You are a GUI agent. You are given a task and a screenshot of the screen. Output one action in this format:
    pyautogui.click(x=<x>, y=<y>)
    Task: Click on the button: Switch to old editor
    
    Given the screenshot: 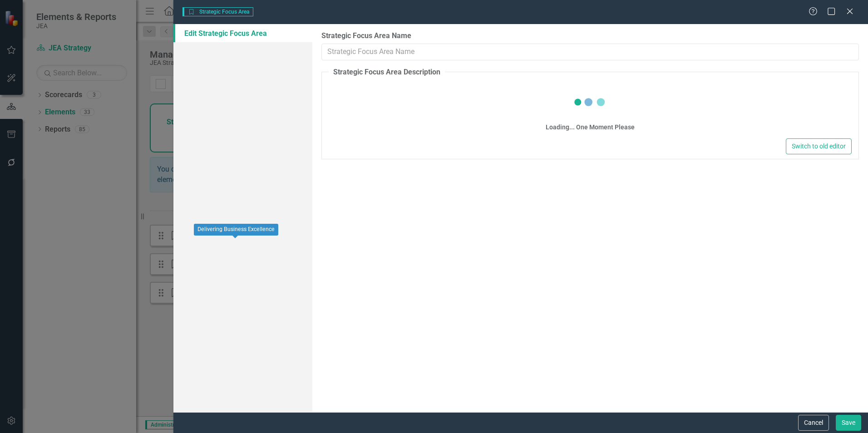 What is the action you would take?
    pyautogui.click(x=818, y=146)
    